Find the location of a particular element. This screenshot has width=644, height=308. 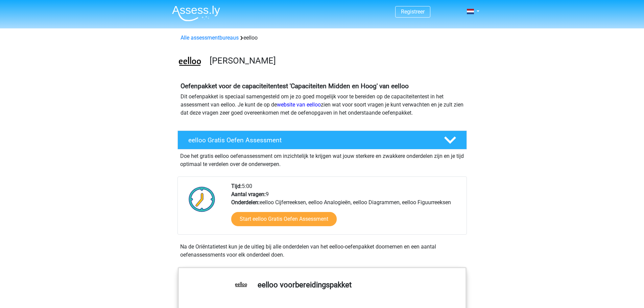

a: website van eelloo is located at coordinates (299, 104).